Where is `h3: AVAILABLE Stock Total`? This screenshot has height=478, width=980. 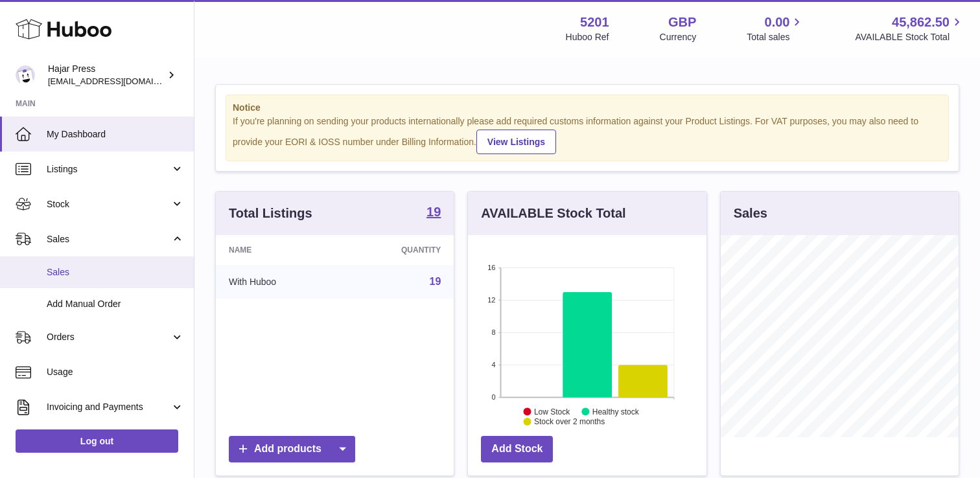
h3: AVAILABLE Stock Total is located at coordinates (553, 213).